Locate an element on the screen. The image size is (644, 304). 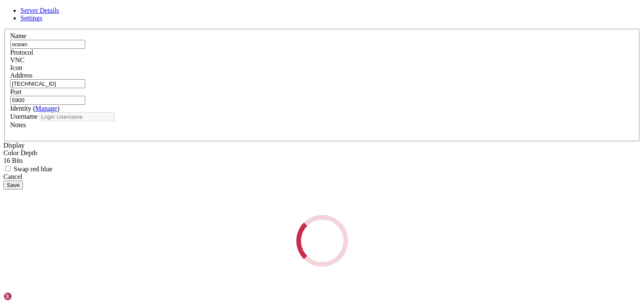
span: Server Details is located at coordinates (39, 10).